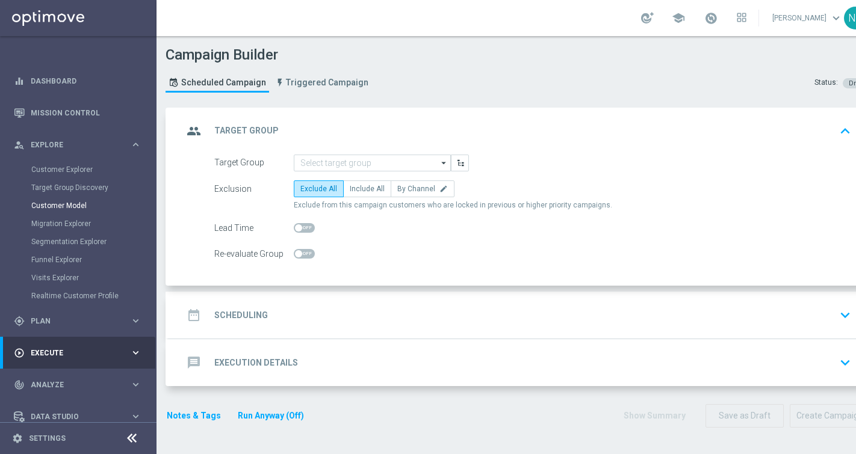 The height and width of the screenshot is (454, 856). Describe the element at coordinates (78, 206) in the screenshot. I see `a: Customer Model` at that location.